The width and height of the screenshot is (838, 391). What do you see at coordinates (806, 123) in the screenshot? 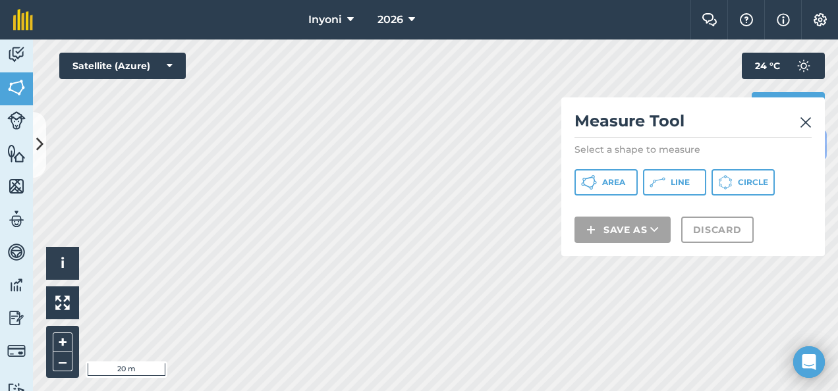
I see `img: svg+xml;base64,PHN2ZyB4bWxucz0iaHR0cDovL3d3dy53My5vcmcvMjAwMC9zdmciIHdpZHRoPSIyMiIgaGVpZ2h0PSIzMC...` at bounding box center [806, 123].